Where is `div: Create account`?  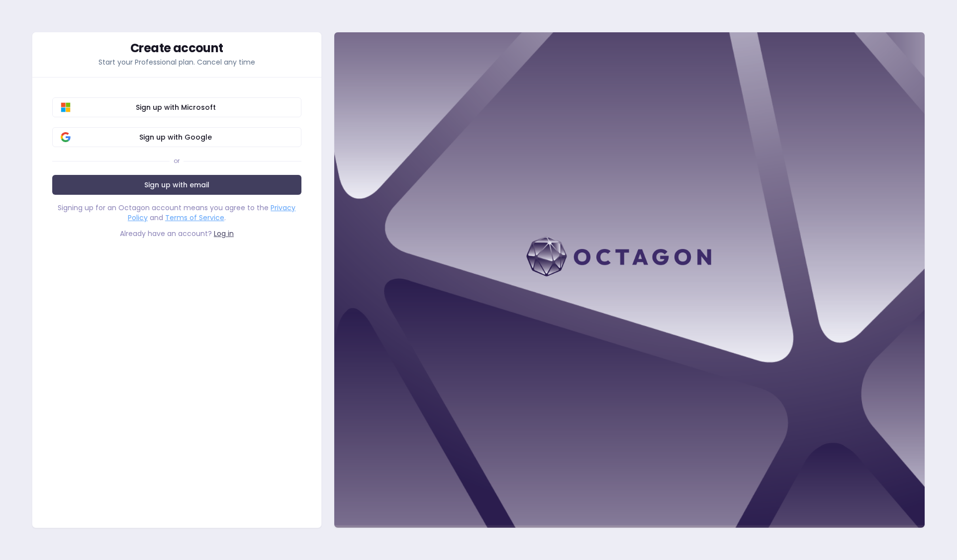 div: Create account is located at coordinates (177, 48).